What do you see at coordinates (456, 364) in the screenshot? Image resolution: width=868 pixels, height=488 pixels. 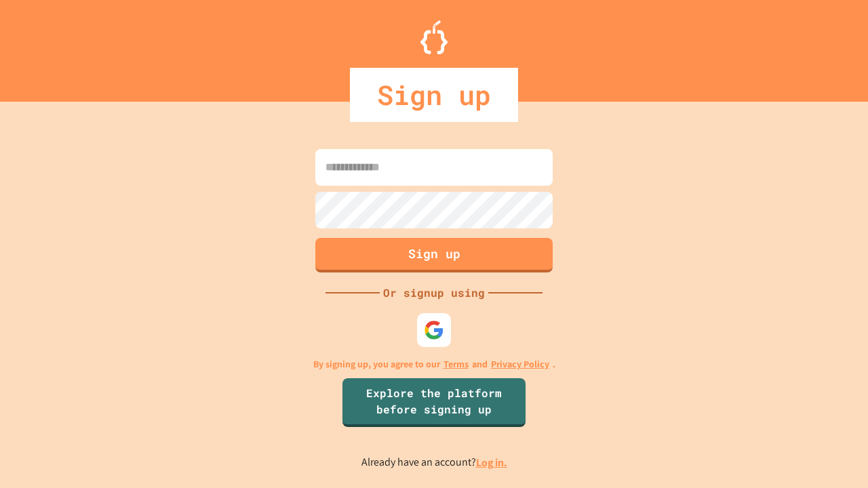 I see `a: Terms` at bounding box center [456, 364].